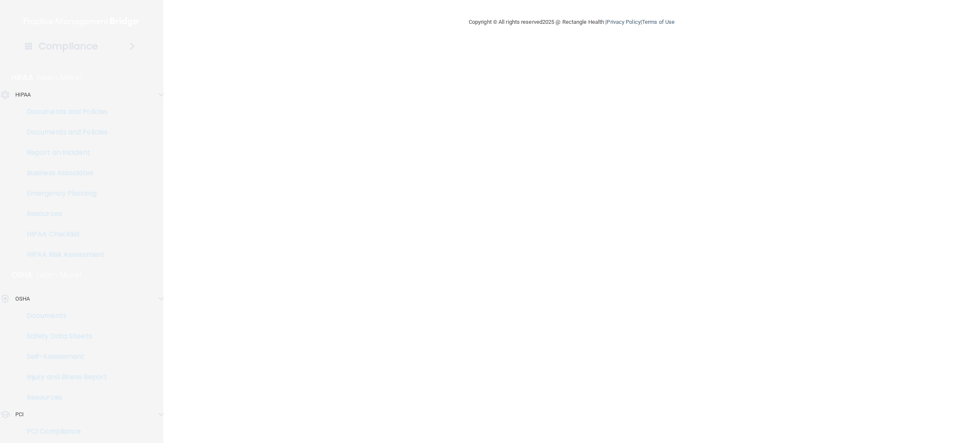 The width and height of the screenshot is (980, 443). What do you see at coordinates (63, 337) in the screenshot?
I see `p: Safety Data Sheets` at bounding box center [63, 337].